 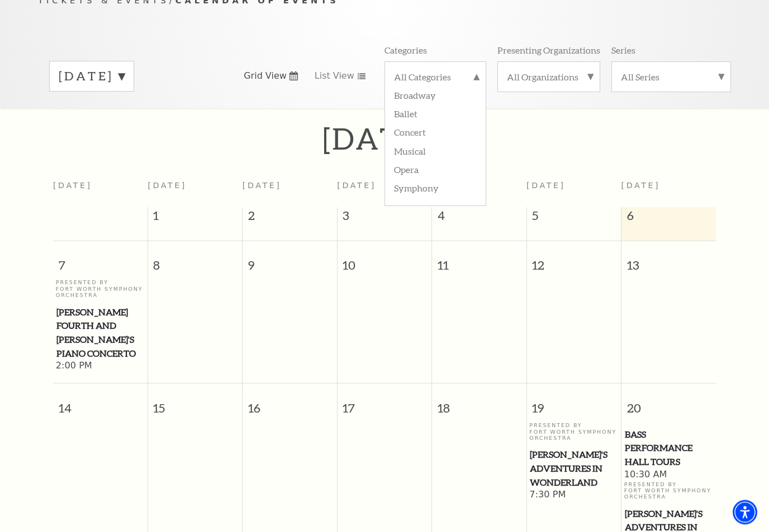 What do you see at coordinates (436, 151) in the screenshot?
I see `label: Musical` at bounding box center [436, 151].